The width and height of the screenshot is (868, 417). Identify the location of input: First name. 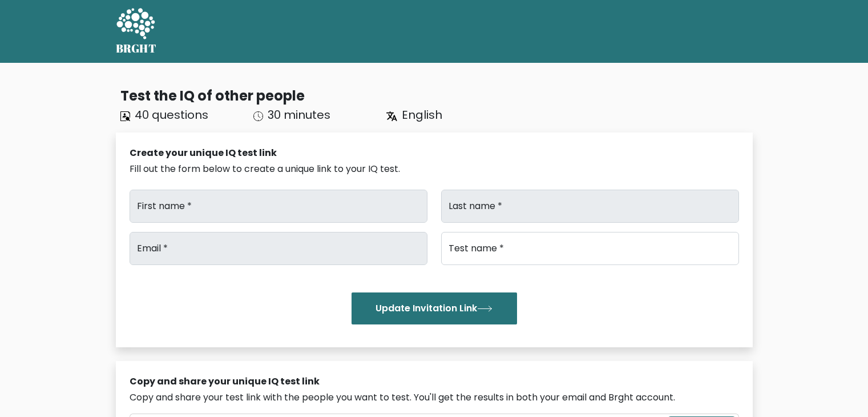
(279, 206).